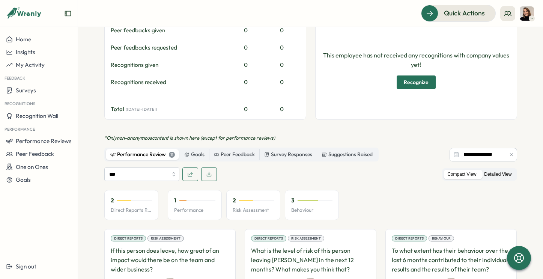 The width and height of the screenshot is (543, 279). What do you see at coordinates (498, 174) in the screenshot?
I see `label: Detailed View` at bounding box center [498, 174].